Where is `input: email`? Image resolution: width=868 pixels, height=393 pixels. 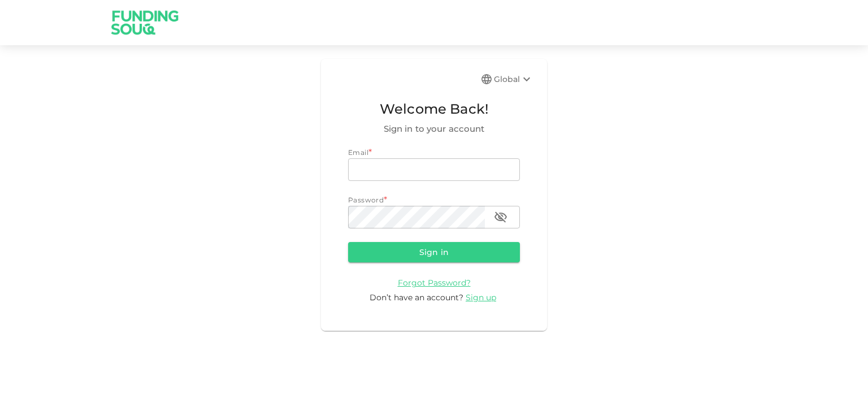
input: email is located at coordinates (434, 170).